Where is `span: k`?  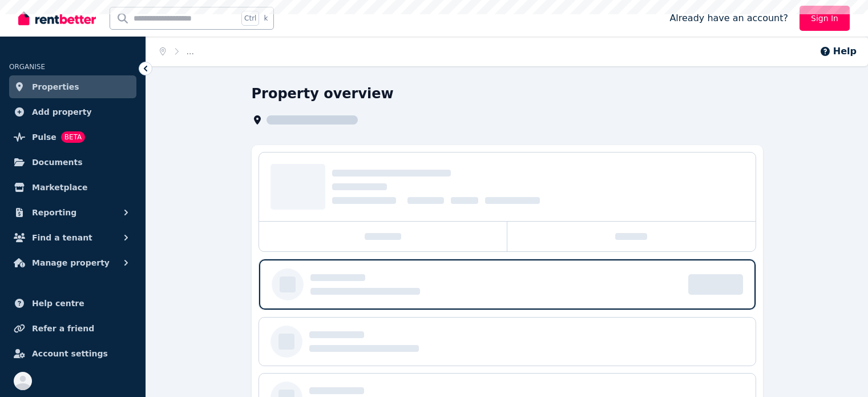
span: k is located at coordinates (266, 18).